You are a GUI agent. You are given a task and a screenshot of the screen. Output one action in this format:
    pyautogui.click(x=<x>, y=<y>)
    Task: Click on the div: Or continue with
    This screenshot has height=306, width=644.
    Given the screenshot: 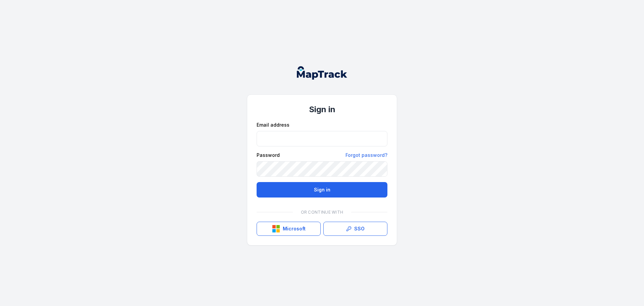 What is the action you would take?
    pyautogui.click(x=322, y=212)
    